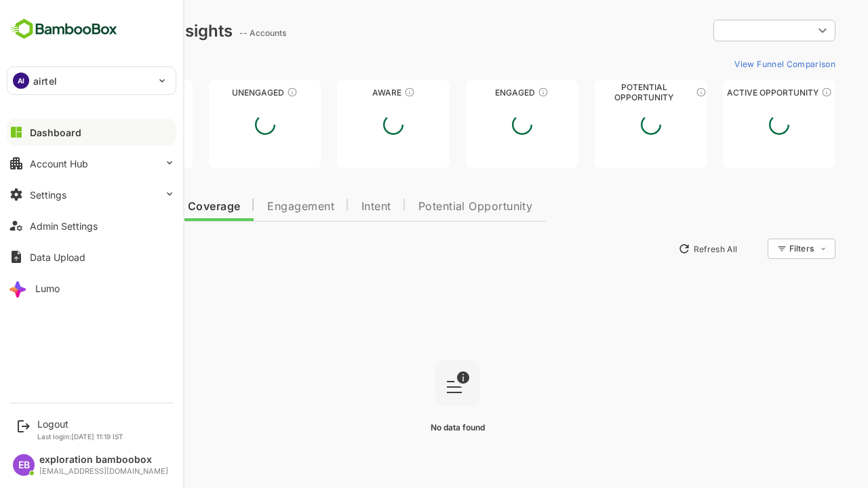  I want to click on button: Account Hub, so click(91, 163).